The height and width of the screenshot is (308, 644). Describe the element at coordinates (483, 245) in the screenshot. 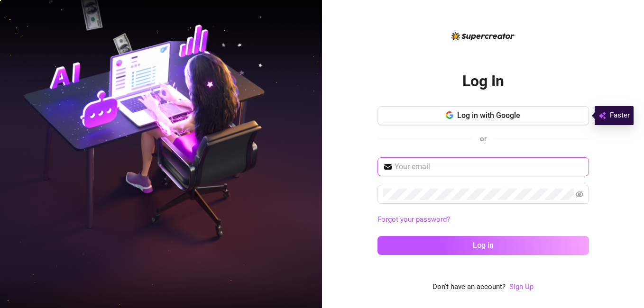

I see `span: Log in` at that location.